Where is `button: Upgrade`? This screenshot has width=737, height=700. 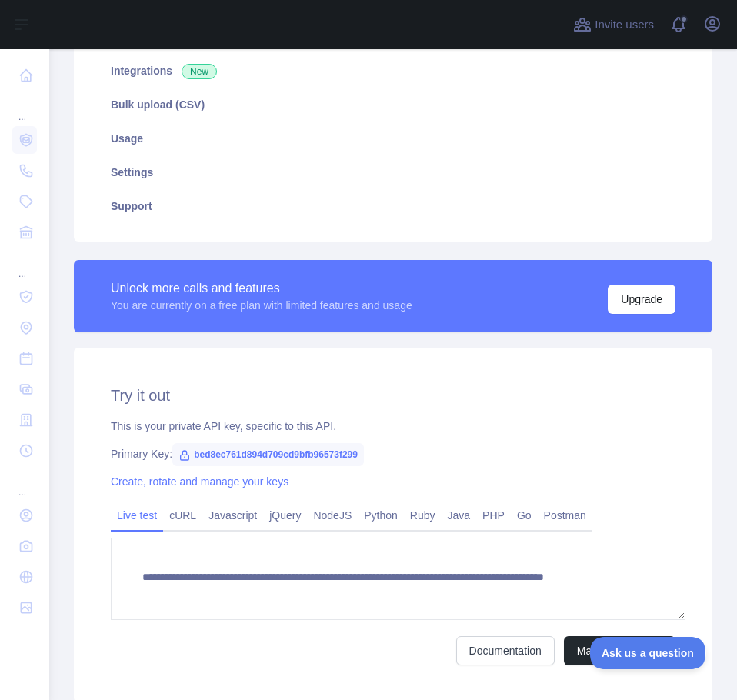 button: Upgrade is located at coordinates (642, 299).